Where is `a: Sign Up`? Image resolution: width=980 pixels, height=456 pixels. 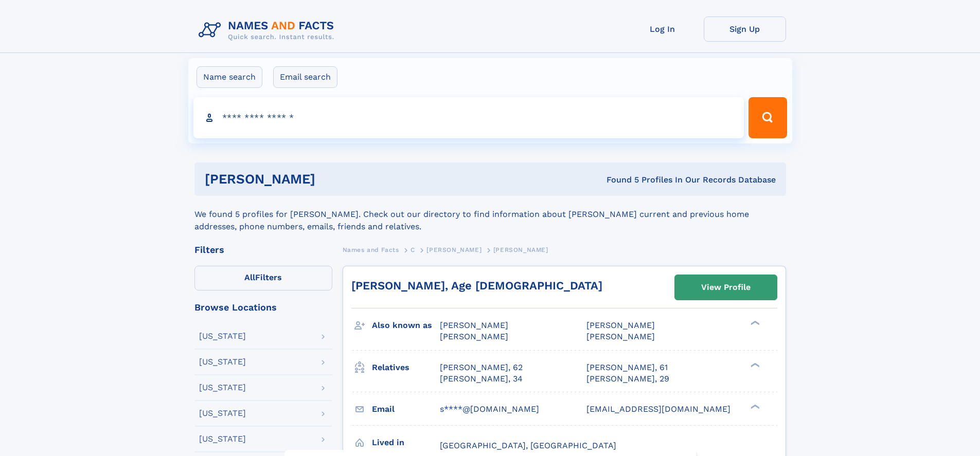
a: Sign Up is located at coordinates (745, 29).